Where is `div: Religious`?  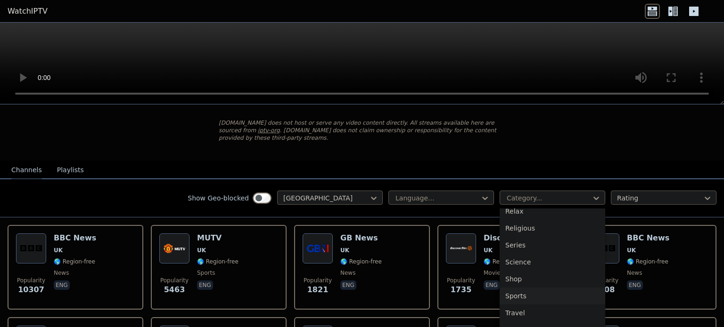 div: Religious is located at coordinates (552, 229).